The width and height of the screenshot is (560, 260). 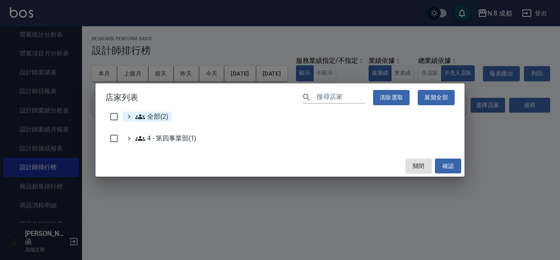 I want to click on span: 全部(2), so click(x=152, y=116).